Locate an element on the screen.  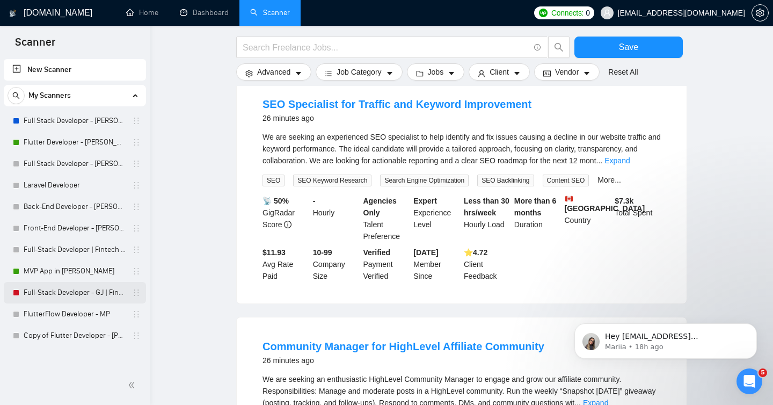
b: $ 7.3k is located at coordinates (624, 201).